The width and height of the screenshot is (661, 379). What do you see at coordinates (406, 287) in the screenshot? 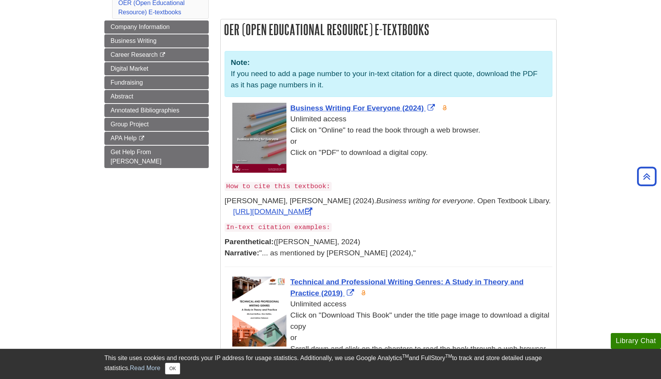
I see `span: Technical and Professional Writing Genres: A Study in Theory and Practice (2019)` at bounding box center [406, 287].